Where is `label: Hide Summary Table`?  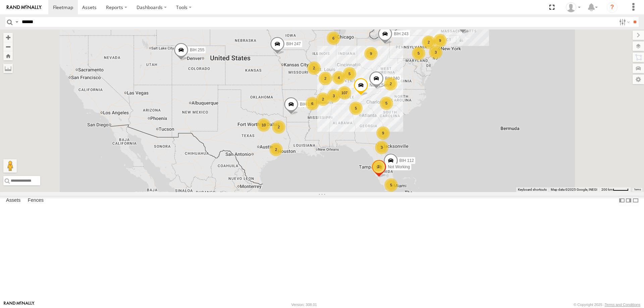
label: Hide Summary Table is located at coordinates (636, 200).